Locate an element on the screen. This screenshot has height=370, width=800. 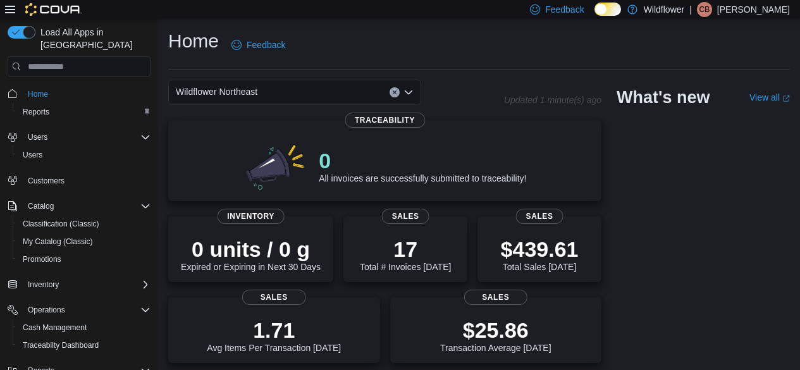
p: 0 units / 0 g is located at coordinates (250, 249).